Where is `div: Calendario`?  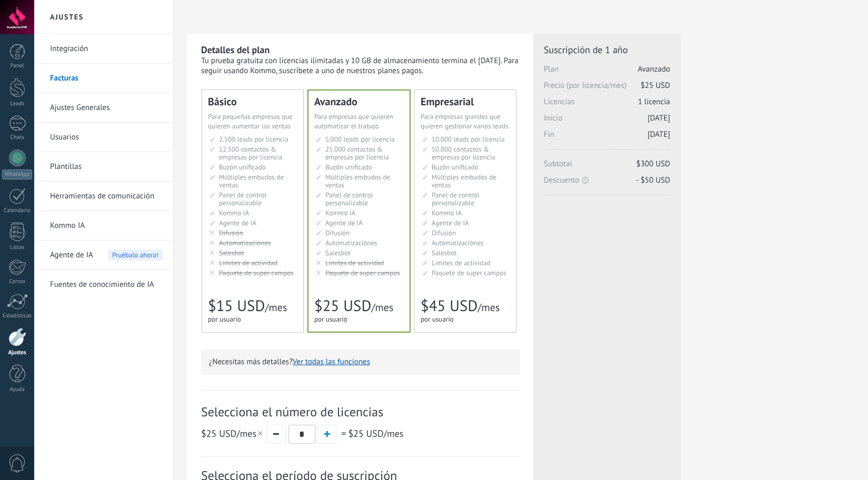
div: Calendario is located at coordinates (18, 210).